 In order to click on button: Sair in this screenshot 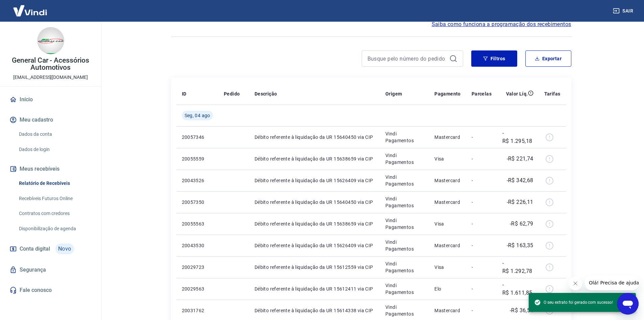, I will do `click(624, 11)`.